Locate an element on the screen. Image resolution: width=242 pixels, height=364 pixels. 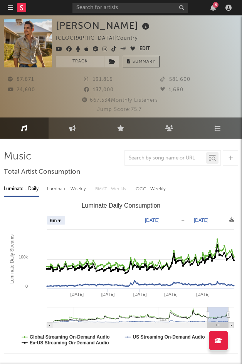
button: Summary is located at coordinates (141, 62).